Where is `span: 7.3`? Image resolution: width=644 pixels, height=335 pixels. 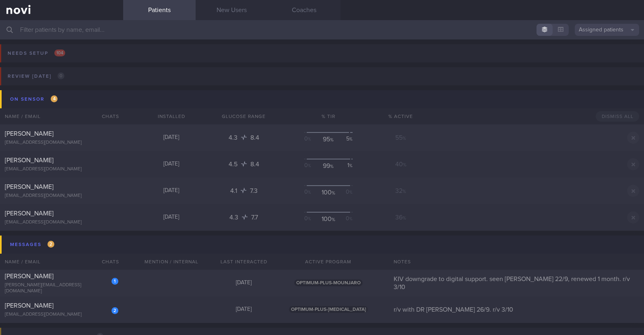
span: 7.3 is located at coordinates (253, 191).